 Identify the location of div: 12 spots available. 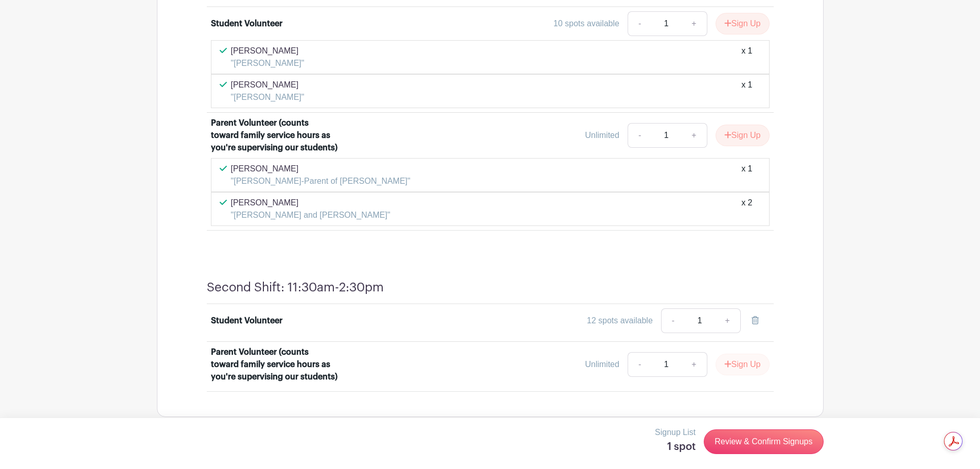
(620, 321).